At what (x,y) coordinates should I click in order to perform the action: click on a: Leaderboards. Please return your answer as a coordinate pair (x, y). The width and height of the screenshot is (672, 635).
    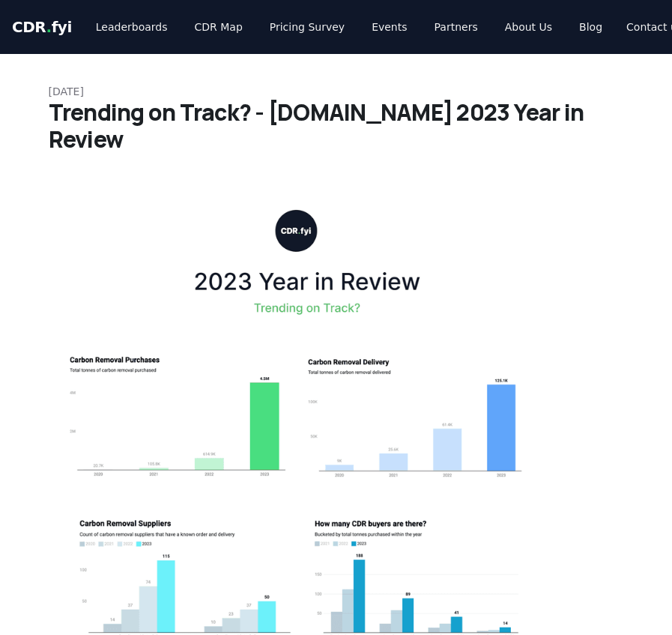
    Looking at the image, I should click on (132, 27).